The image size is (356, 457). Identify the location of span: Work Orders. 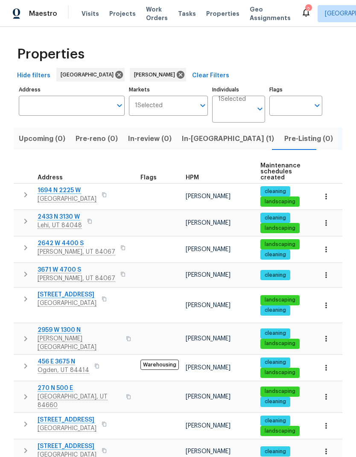
(157, 14).